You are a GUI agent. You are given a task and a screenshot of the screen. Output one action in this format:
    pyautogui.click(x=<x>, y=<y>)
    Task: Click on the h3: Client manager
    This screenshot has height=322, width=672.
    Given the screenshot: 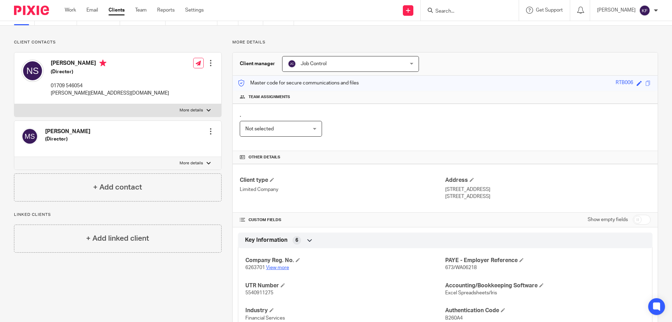 What is the action you would take?
    pyautogui.click(x=257, y=64)
    